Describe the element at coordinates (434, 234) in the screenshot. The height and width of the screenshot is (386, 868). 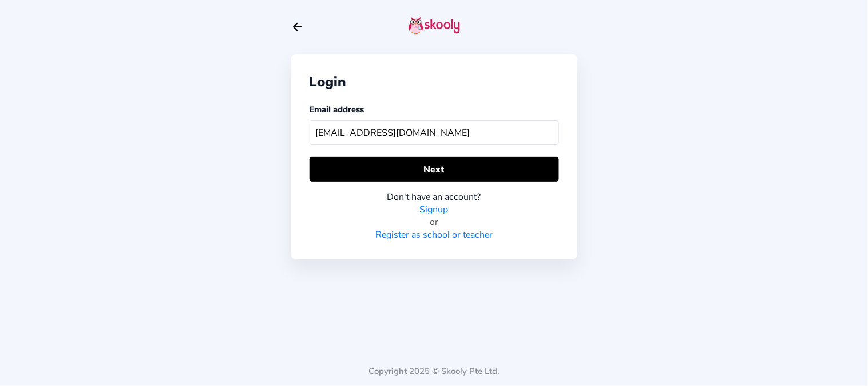
I see `a: Register as school or teacher` at that location.